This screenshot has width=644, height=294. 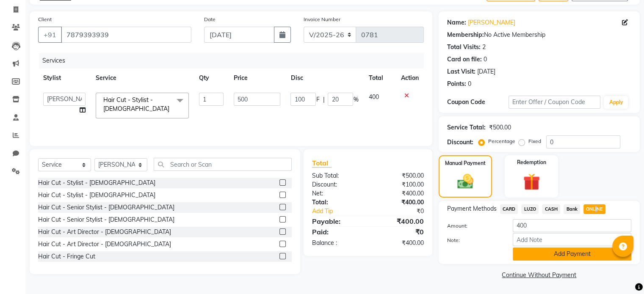 I want to click on div: Net:, so click(x=337, y=194).